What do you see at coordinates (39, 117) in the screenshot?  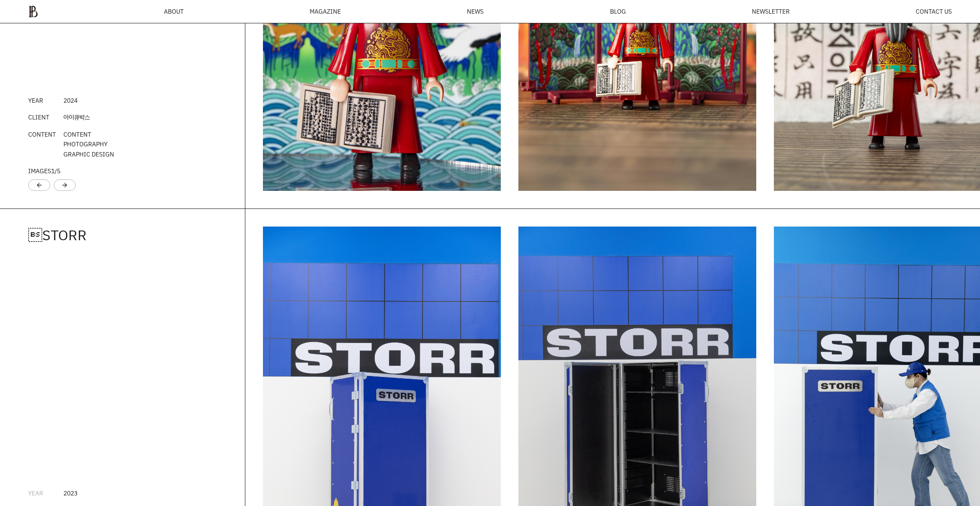 I see `a: CLIENT` at bounding box center [39, 117].